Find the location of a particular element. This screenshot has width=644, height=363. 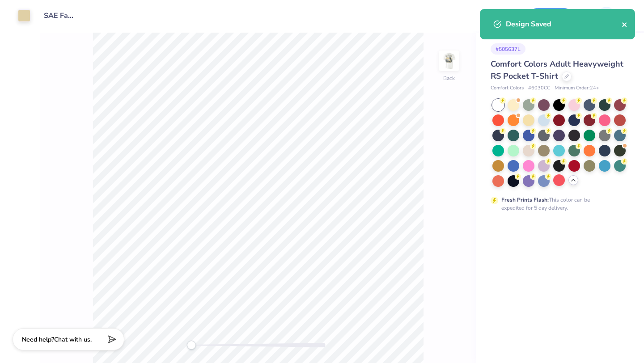

span: Chat with us. is located at coordinates (73, 340).